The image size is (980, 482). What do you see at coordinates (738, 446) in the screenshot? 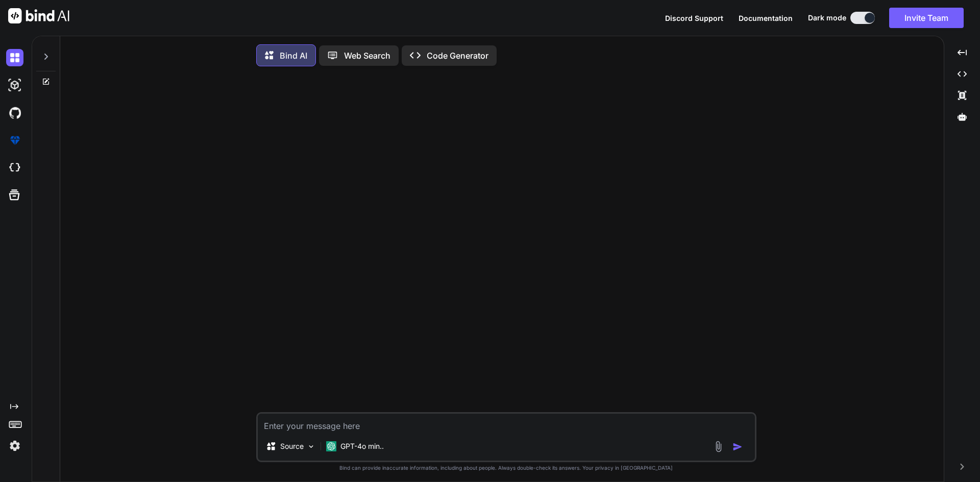
I see `img: icon` at bounding box center [738, 446].